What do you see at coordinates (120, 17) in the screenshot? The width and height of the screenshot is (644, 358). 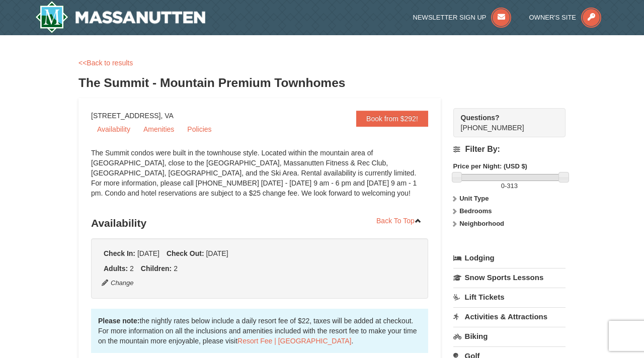 I see `img: Massanutten Resort Logo` at bounding box center [120, 17].